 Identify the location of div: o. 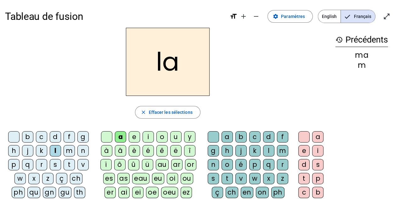
(227, 164).